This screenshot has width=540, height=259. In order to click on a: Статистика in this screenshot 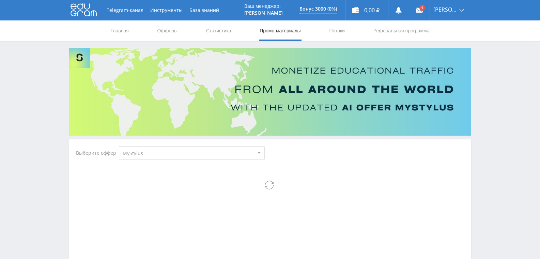, I will do `click(219, 31)`.